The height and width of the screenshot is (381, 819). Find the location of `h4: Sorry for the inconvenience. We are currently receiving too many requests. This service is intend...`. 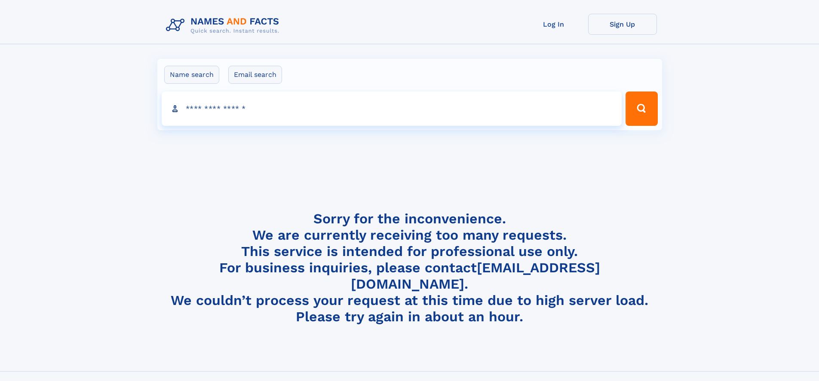

h4: Sorry for the inconvenience. We are currently receiving too many requests. This service is intend... is located at coordinates (410, 268).